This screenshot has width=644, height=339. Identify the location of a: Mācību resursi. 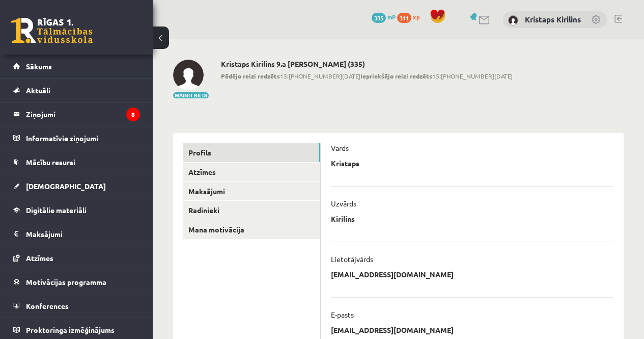
(76, 162).